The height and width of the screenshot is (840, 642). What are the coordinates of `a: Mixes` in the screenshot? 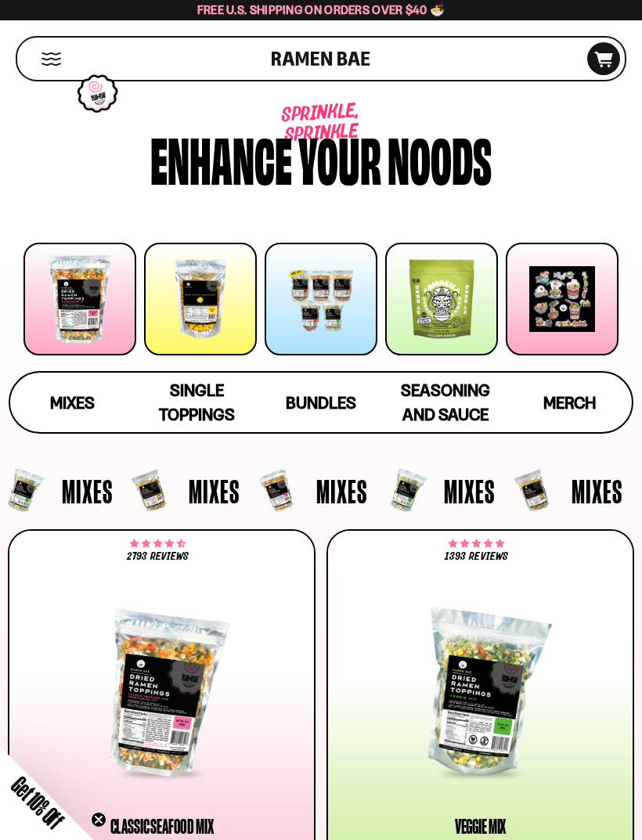 It's located at (72, 402).